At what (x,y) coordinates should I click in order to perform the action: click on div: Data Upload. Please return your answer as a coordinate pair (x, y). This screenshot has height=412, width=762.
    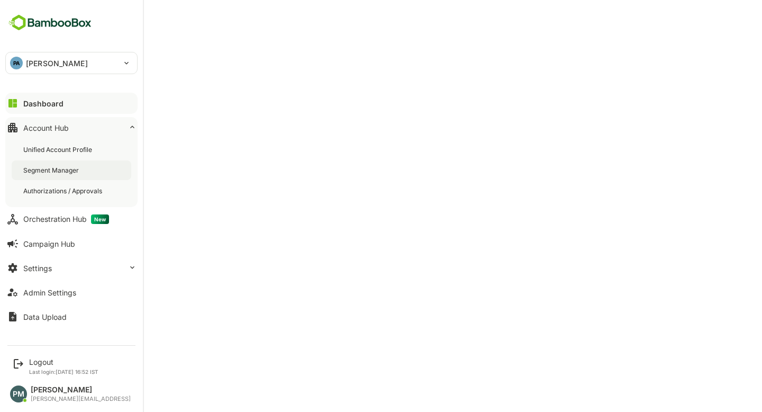
    Looking at the image, I should click on (45, 316).